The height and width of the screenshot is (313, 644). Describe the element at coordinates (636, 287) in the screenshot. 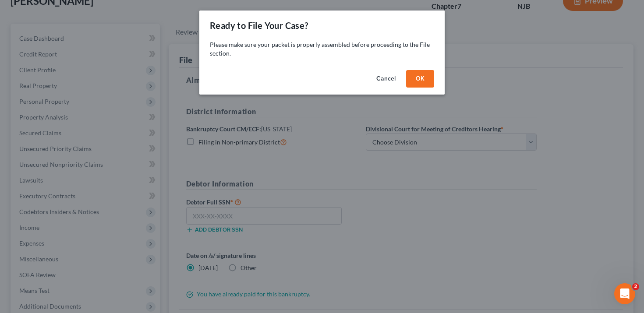

I see `span: 2` at that location.